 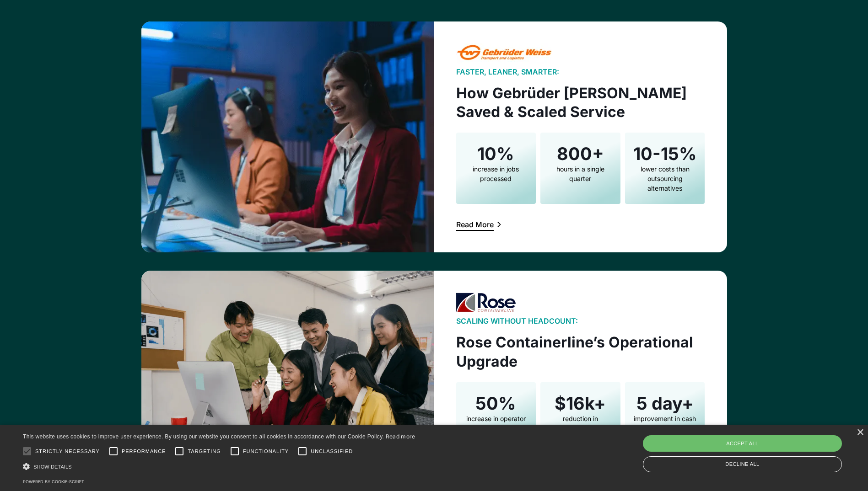 I want to click on img: Gebruder Weiss Logo, so click(x=504, y=54).